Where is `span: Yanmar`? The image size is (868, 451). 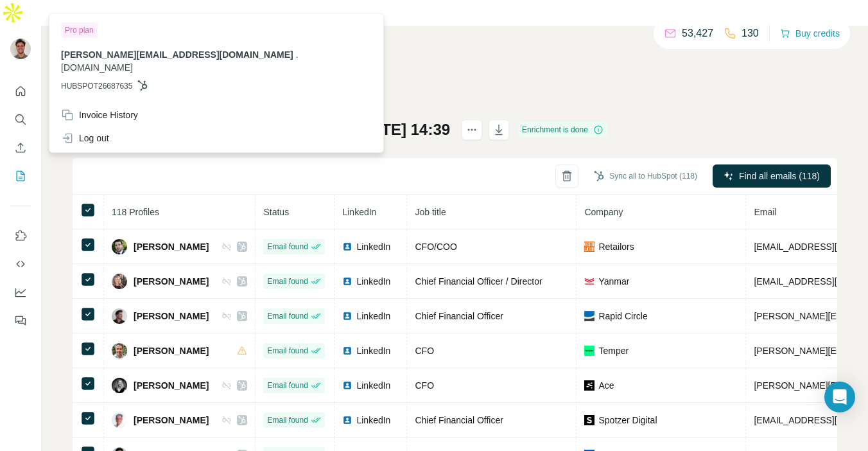
span: Yanmar is located at coordinates (614, 282).